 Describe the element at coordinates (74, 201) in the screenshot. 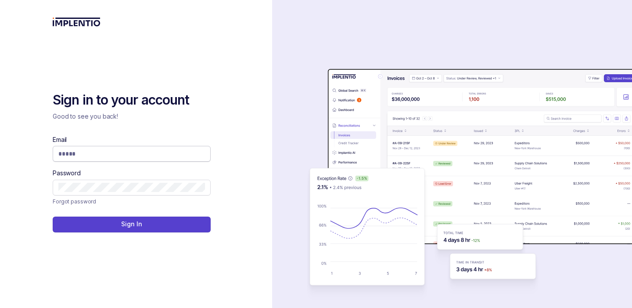

I see `p: Forgot password` at that location.